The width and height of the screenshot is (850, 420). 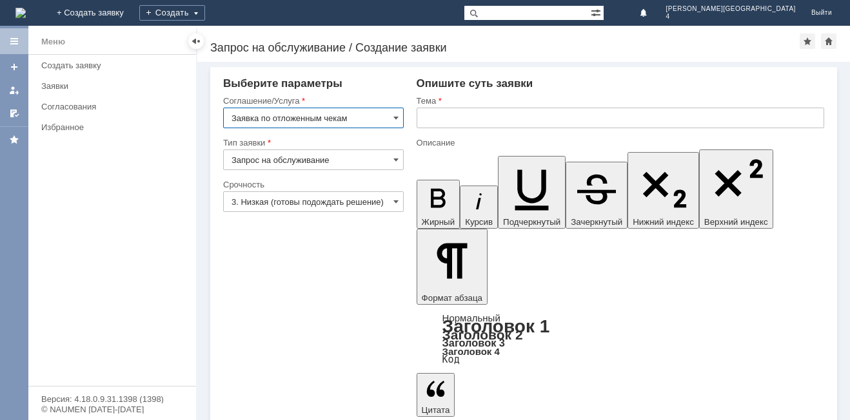 What do you see at coordinates (312, 184) in the screenshot?
I see `div: Срочность` at bounding box center [312, 184].